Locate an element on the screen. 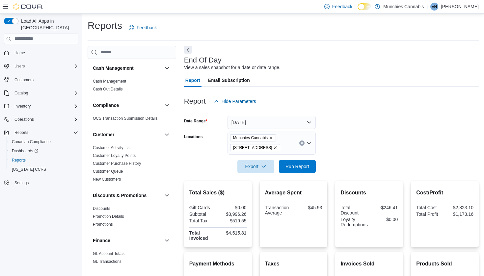 The image size is (484, 276). a: Promotion Details is located at coordinates (108, 217).